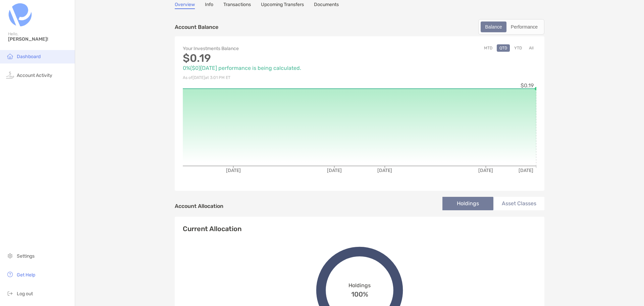 The width and height of the screenshot is (644, 306). I want to click on img: activity icon, so click(10, 75).